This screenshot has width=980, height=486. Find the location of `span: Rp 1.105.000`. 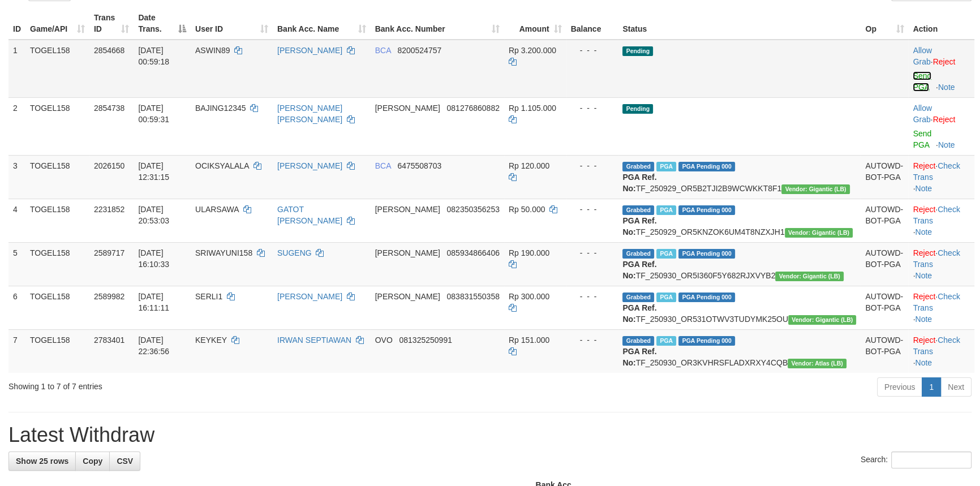

span: Rp 1.105.000 is located at coordinates (532, 108).